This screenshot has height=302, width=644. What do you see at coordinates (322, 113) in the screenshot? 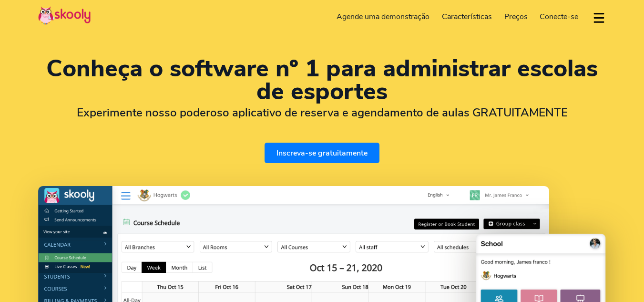
I see `h2: Experimente nosso poderoso aplicativo de reserva e agendamento de aulas GRATUITAMENTE` at bounding box center [322, 113].